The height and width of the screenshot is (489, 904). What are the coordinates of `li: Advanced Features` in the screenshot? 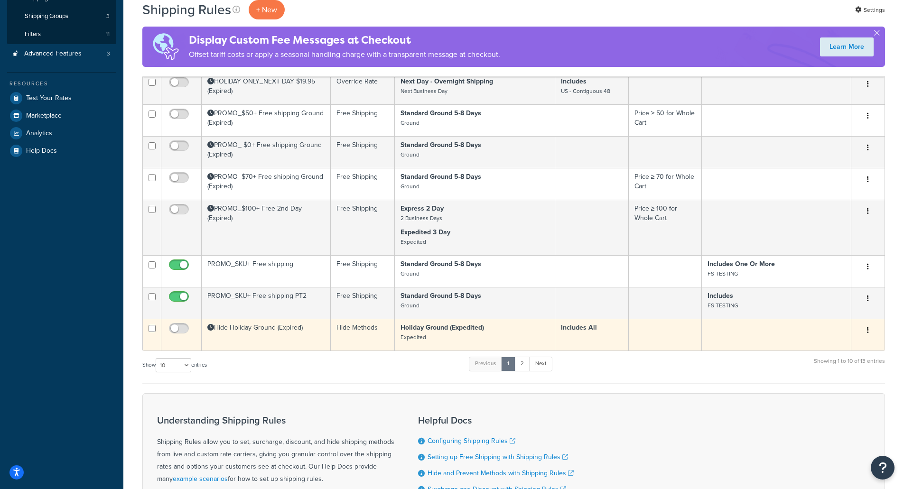 It's located at (62, 54).